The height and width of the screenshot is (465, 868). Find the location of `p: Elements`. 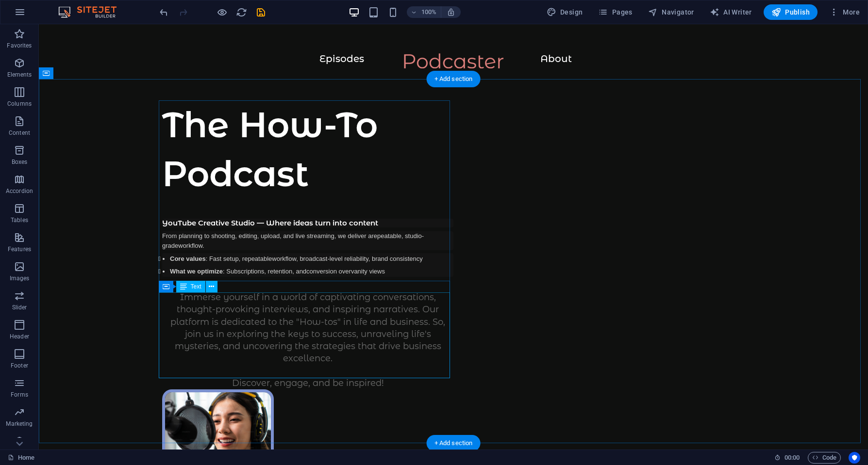

p: Elements is located at coordinates (20, 75).